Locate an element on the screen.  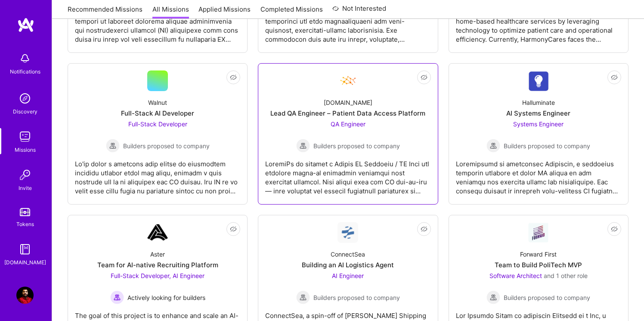
div: Walnut is located at coordinates (157, 102).